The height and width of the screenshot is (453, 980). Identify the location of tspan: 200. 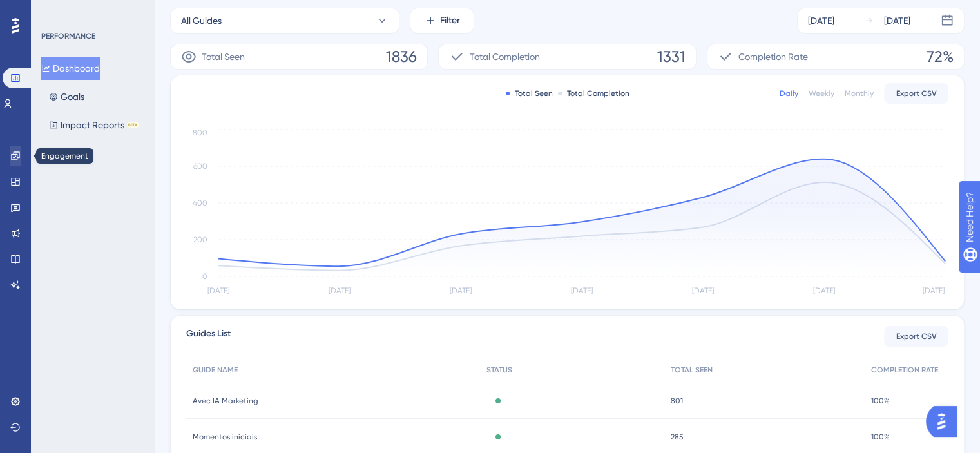
(200, 240).